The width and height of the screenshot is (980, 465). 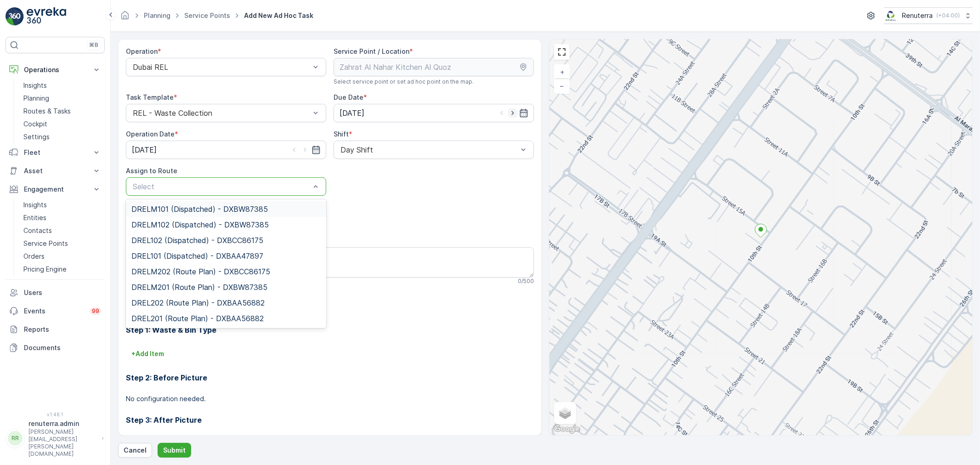 I want to click on img: logo, so click(x=15, y=17).